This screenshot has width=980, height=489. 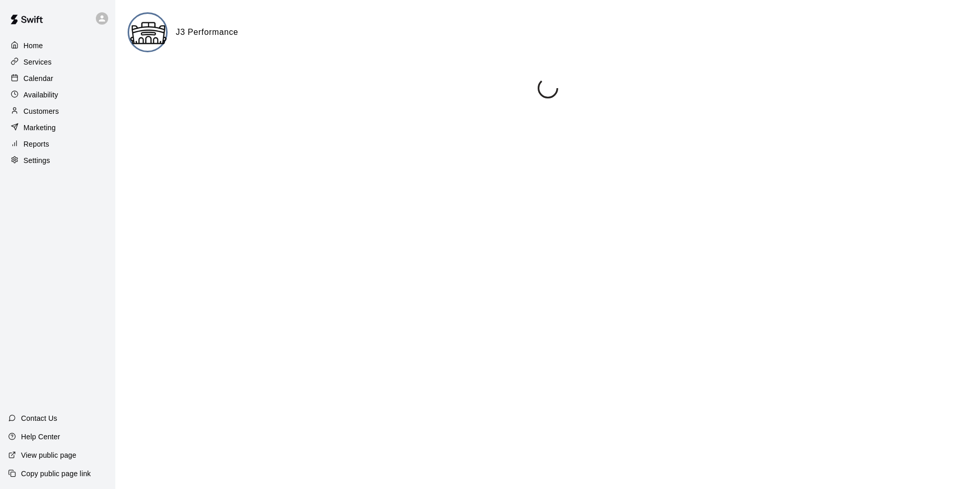 I want to click on div: Marketing, so click(x=57, y=128).